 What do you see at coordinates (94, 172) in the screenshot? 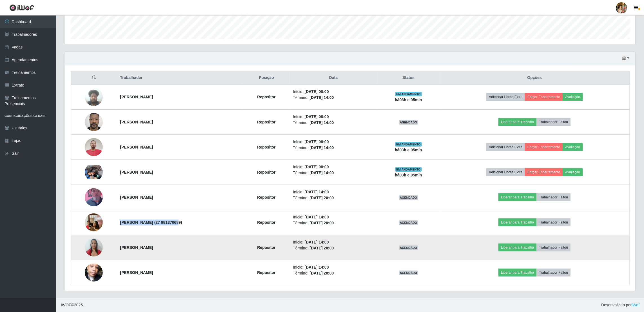
I see `img: 1753479278422.jpeg` at bounding box center [94, 172].